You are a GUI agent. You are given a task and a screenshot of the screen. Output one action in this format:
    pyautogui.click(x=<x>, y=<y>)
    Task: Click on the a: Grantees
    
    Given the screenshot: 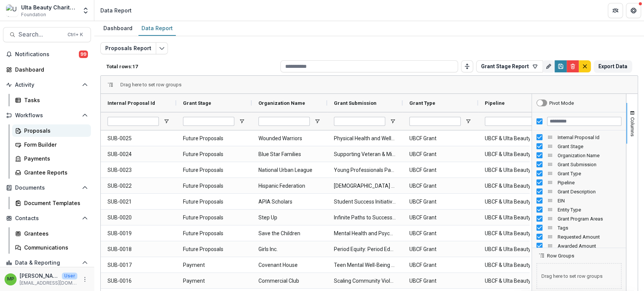 What is the action you would take?
    pyautogui.click(x=52, y=233)
    